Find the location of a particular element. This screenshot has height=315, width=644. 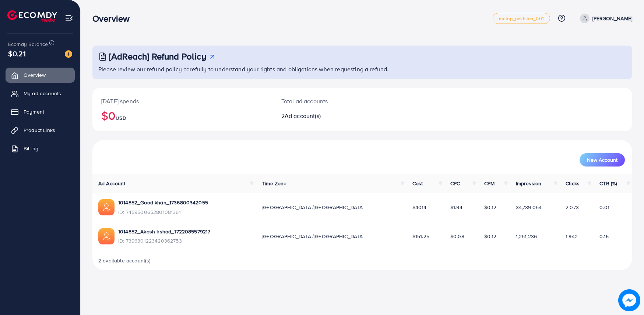

span: CTR (%) is located at coordinates (608, 183).